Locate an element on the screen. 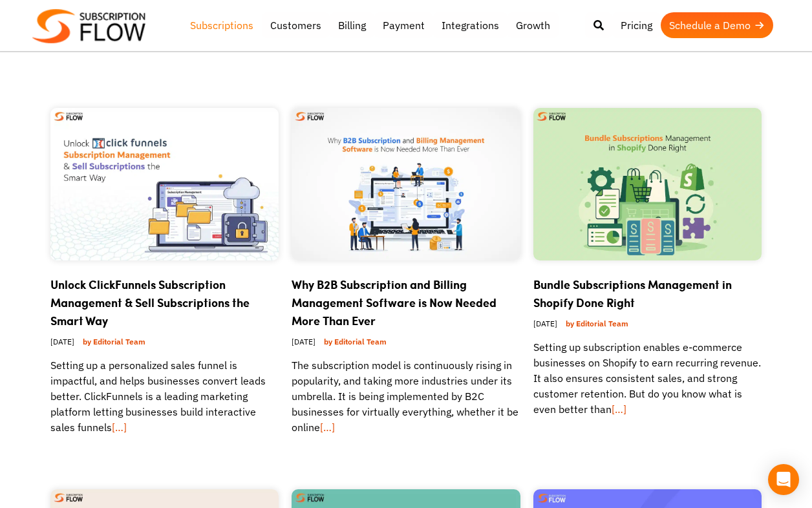  a: Billing is located at coordinates (351, 25).